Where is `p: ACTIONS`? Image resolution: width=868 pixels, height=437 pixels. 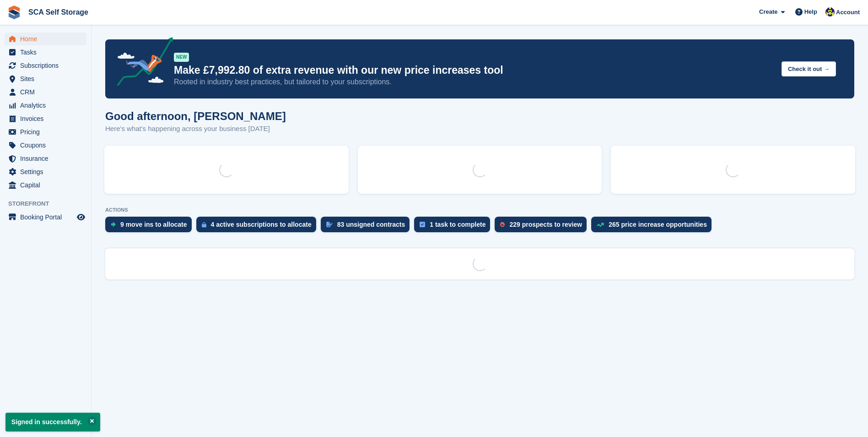 p: ACTIONS is located at coordinates (479, 209).